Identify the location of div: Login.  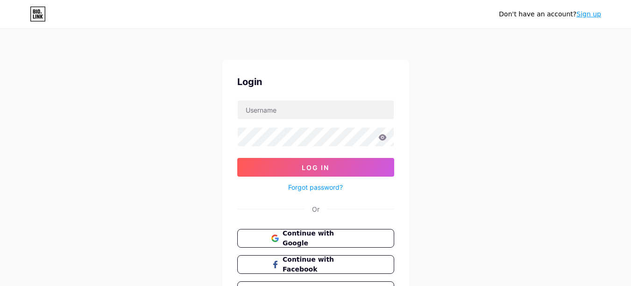
(316, 82).